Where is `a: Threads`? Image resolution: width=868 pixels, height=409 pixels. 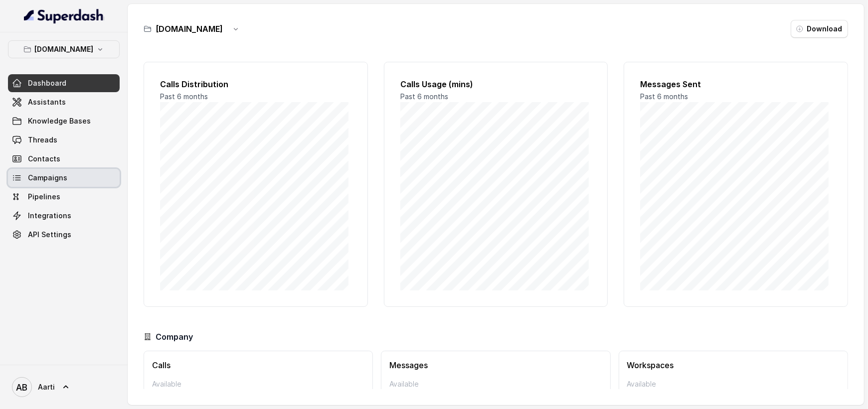 a: Threads is located at coordinates (64, 140).